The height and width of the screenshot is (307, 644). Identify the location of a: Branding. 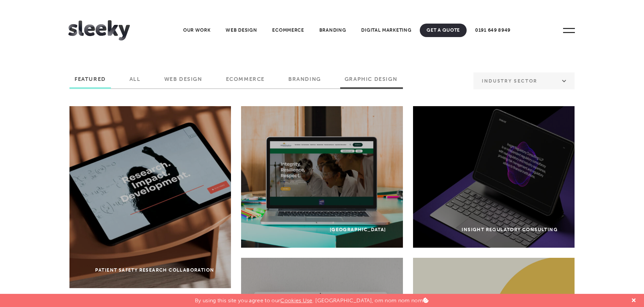
(333, 30).